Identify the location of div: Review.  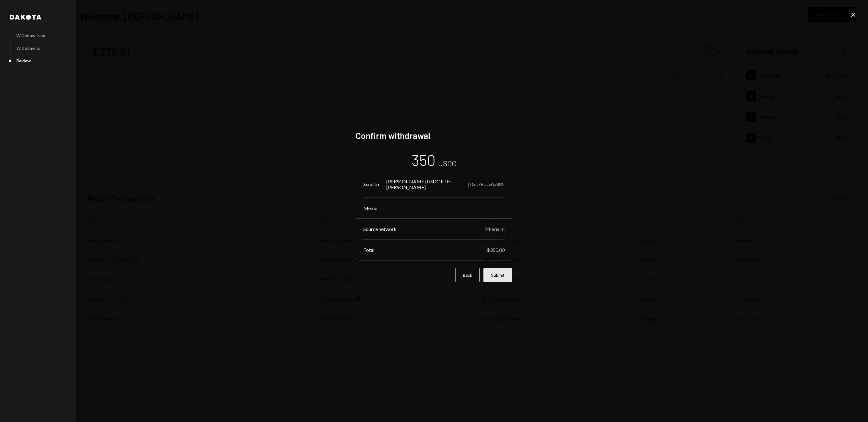
(23, 60).